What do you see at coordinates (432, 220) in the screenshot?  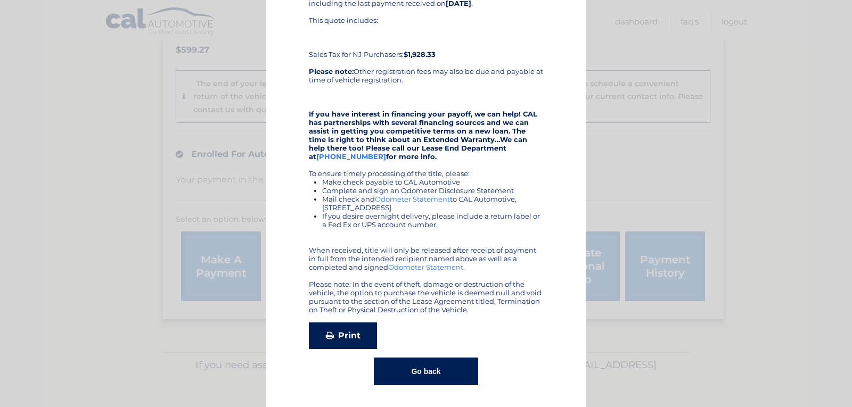 I see `li: If you desire overnight delivery, please include a return label or a Fed Ex or UPS account number.` at bounding box center [432, 220].